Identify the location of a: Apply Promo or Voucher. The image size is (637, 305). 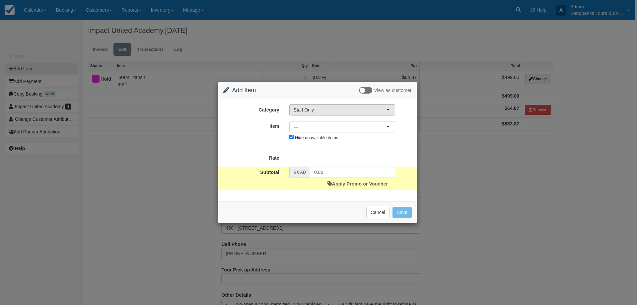
(358, 184).